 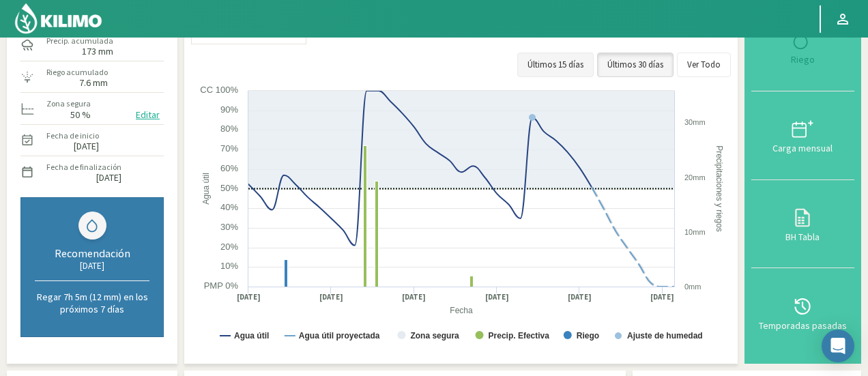 I want to click on button: Carga mensual, so click(x=802, y=135).